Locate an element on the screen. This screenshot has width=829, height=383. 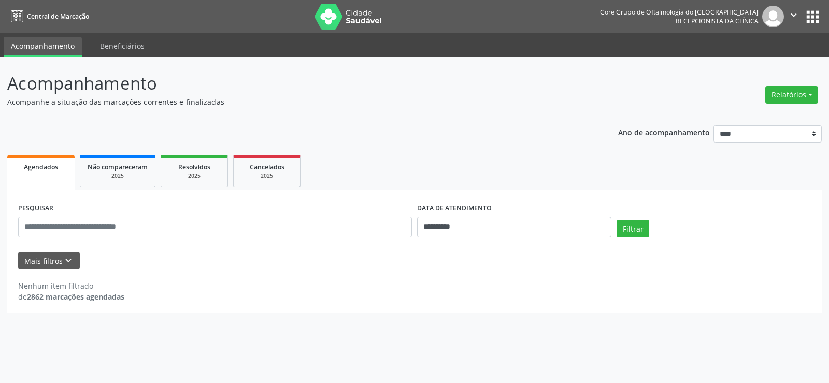
button: Mais filtroskeyboard_arrow_down is located at coordinates (49, 261).